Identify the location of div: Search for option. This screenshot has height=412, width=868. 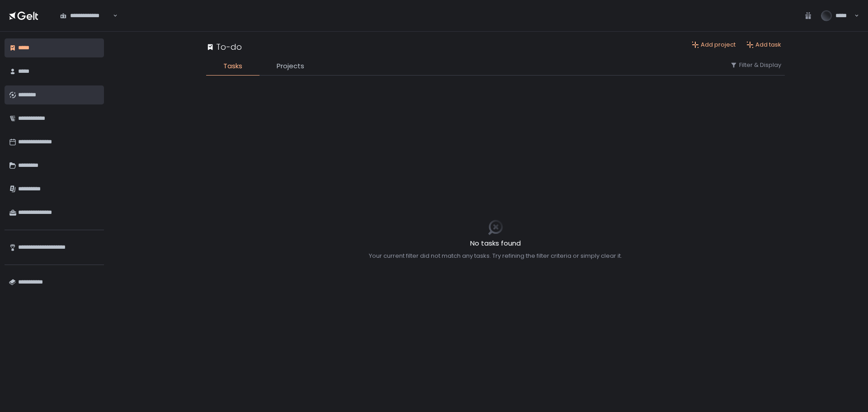
(86, 16).